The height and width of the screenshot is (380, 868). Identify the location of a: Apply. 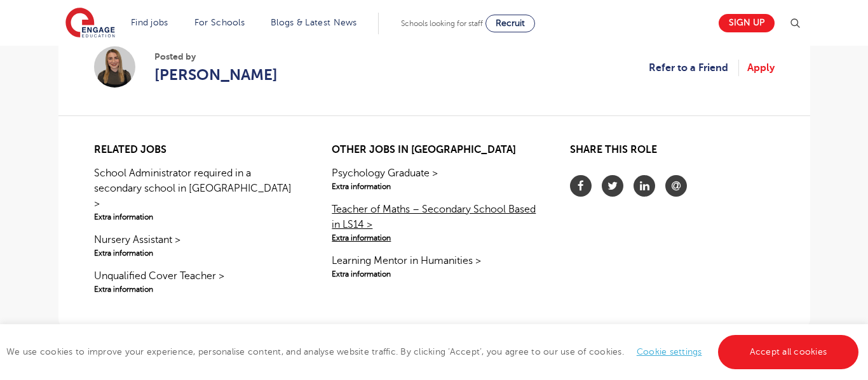
(760, 68).